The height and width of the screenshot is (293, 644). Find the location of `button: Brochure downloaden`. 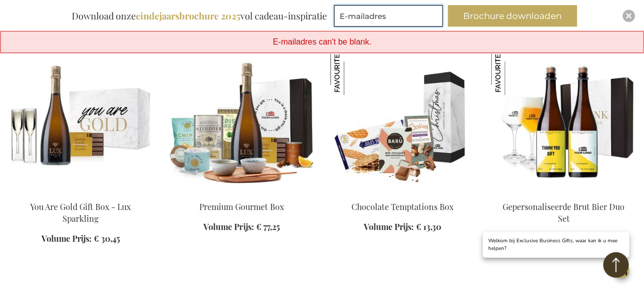

button: Brochure downloaden is located at coordinates (512, 16).